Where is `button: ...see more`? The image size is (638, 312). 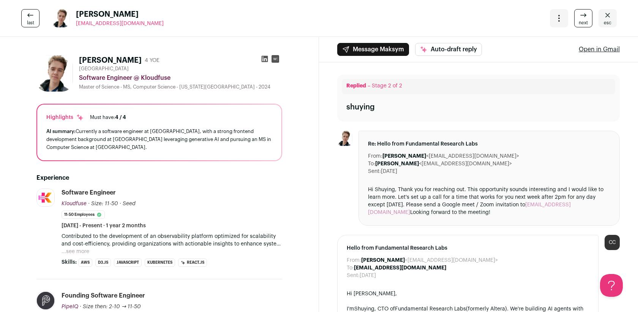
button: ...see more is located at coordinates (75, 251).